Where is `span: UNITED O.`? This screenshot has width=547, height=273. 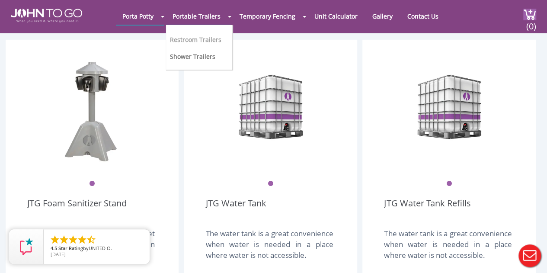 span: UNITED O. is located at coordinates (100, 248).